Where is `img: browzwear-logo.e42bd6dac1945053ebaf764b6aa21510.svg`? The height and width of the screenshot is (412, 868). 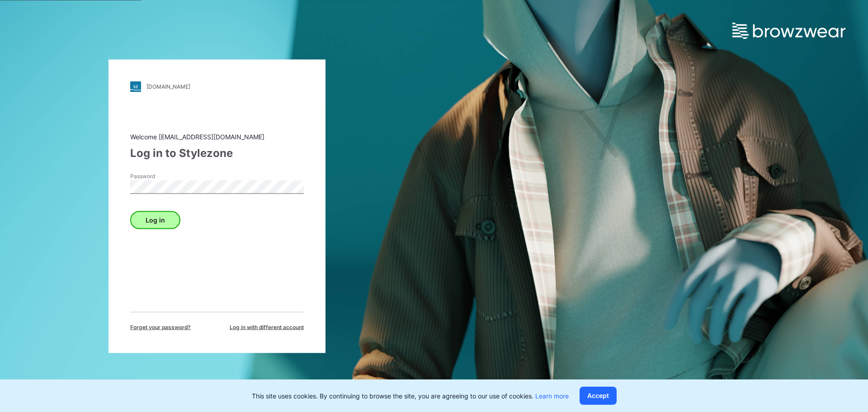 img: browzwear-logo.e42bd6dac1945053ebaf764b6aa21510.svg is located at coordinates (789, 31).